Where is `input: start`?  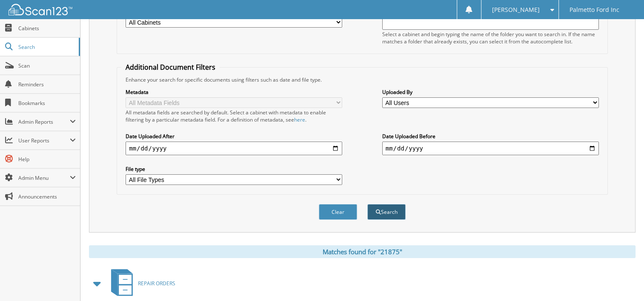 input: start is located at coordinates (234, 148).